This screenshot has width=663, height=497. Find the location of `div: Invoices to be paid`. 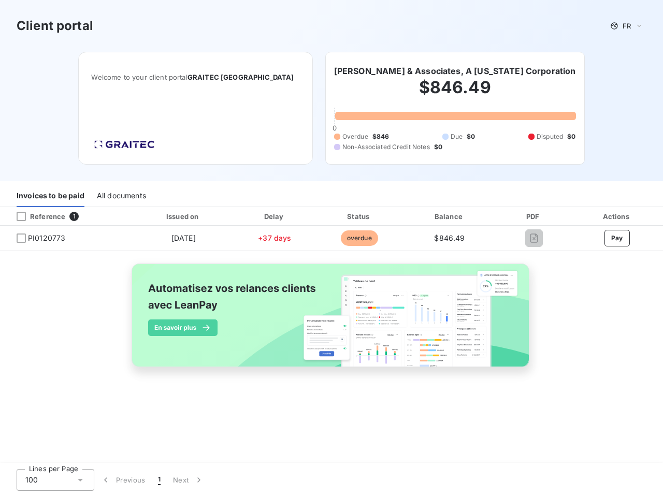

div: Invoices to be paid is located at coordinates (50, 196).